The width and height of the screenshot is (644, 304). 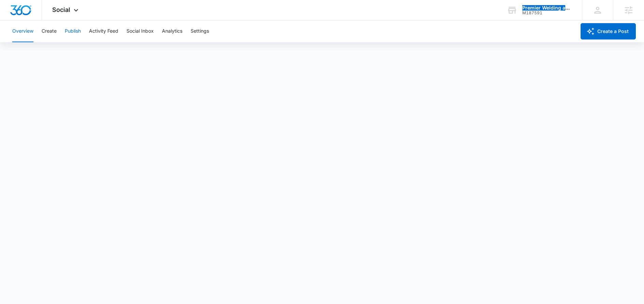 I want to click on button: Analytics, so click(x=172, y=31).